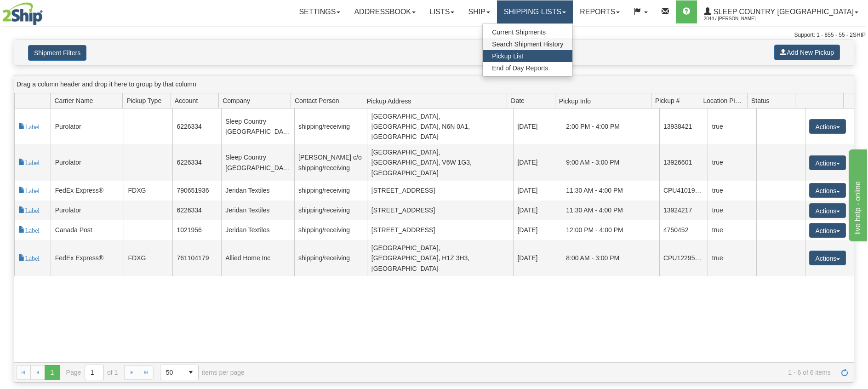 The width and height of the screenshot is (868, 389). I want to click on td: Allied Home Inc, so click(257, 258).